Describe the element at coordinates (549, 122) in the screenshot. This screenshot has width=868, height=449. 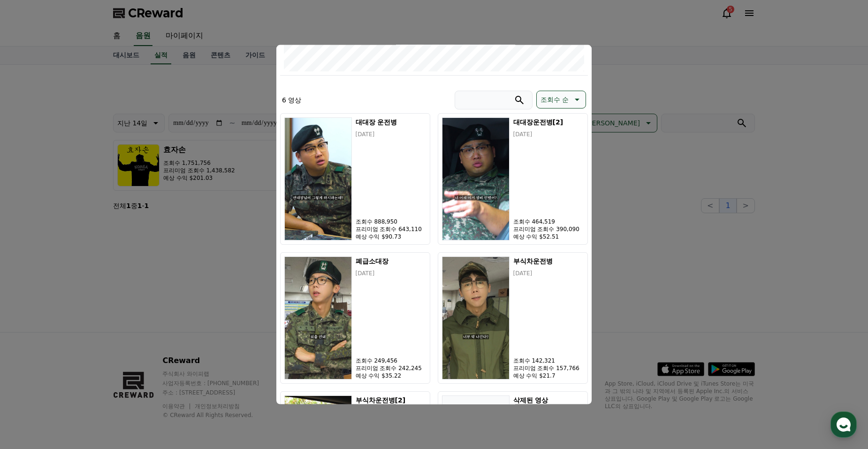
I see `h5: 대대장운전병[2]` at that location.